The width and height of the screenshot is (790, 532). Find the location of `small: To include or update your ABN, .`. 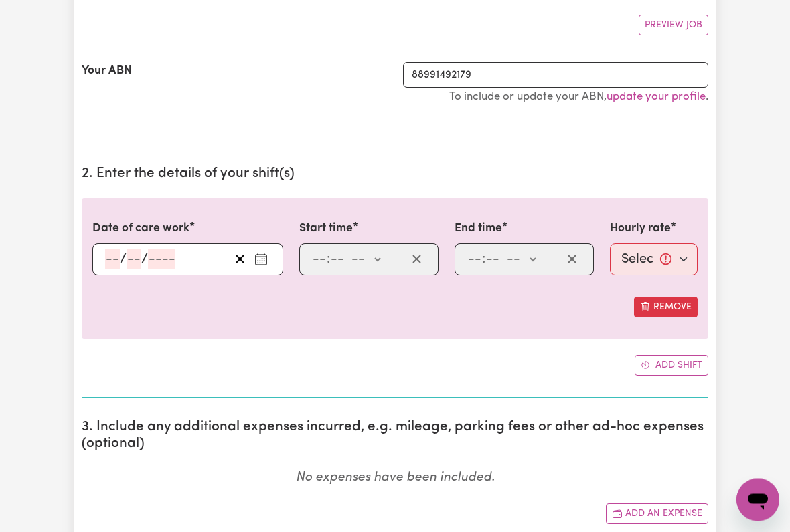

small: To include or update your ABN, . is located at coordinates (578, 97).